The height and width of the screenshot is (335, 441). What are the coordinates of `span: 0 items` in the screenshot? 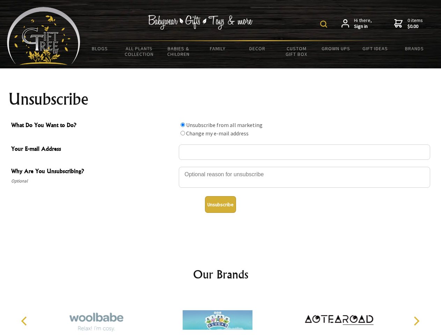 It's located at (415, 23).